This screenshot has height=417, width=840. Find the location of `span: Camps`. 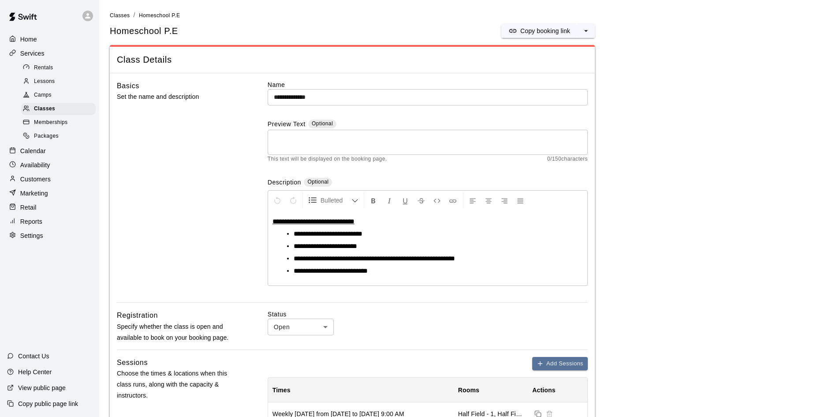

span: Camps is located at coordinates (43, 95).